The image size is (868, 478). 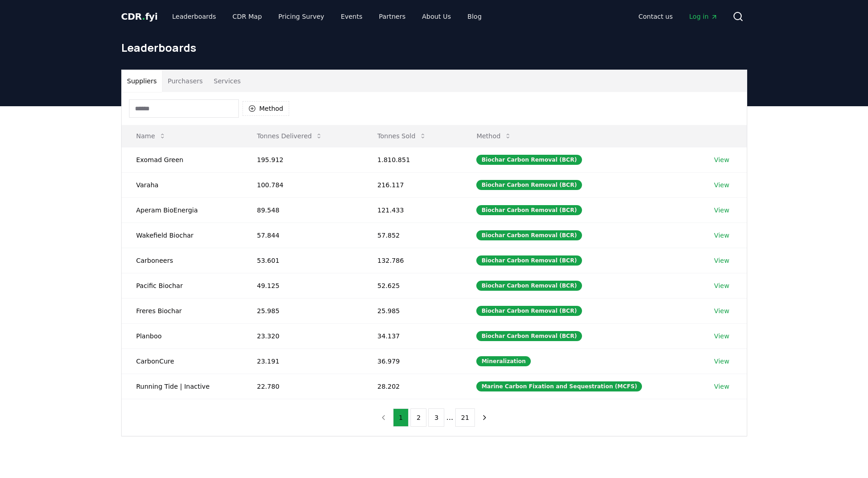 I want to click on td: Carboneers, so click(x=182, y=260).